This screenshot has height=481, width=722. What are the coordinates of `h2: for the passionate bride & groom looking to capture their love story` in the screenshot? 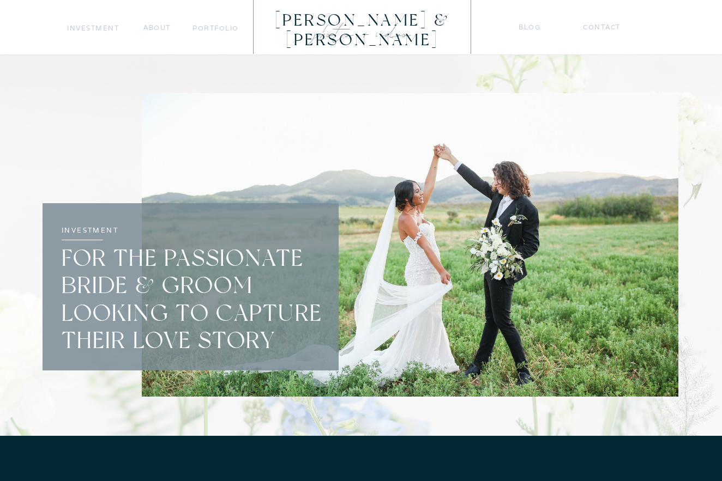 It's located at (195, 298).